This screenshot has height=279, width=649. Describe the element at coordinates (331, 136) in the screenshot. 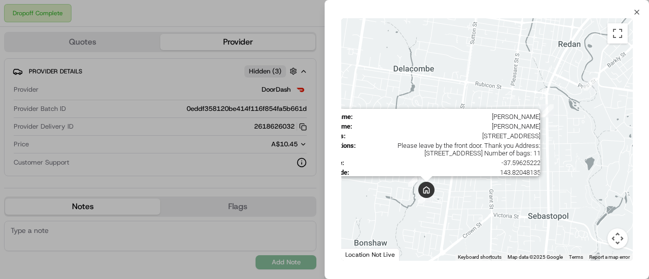

I see `span: Address :` at that location.